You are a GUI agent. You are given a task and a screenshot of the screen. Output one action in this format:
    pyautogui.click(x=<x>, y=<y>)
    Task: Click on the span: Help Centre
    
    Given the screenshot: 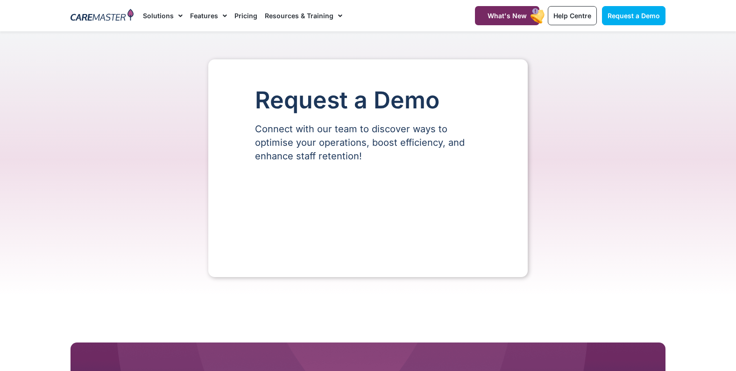 What is the action you would take?
    pyautogui.click(x=572, y=15)
    